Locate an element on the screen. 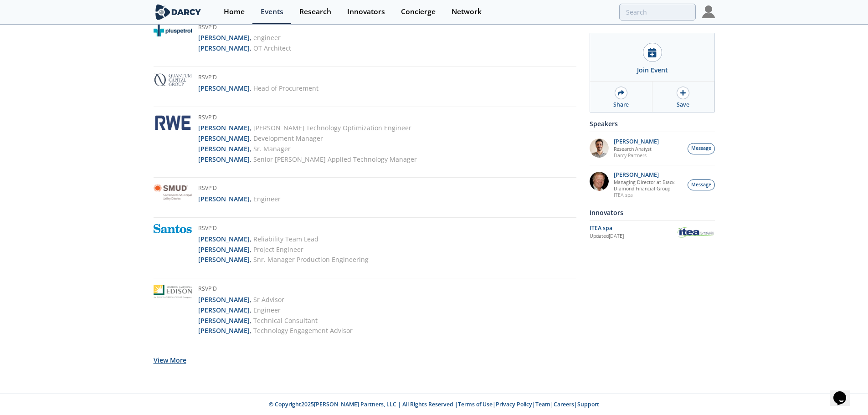 The width and height of the screenshot is (868, 415). span: Project Engineer is located at coordinates (278, 249).